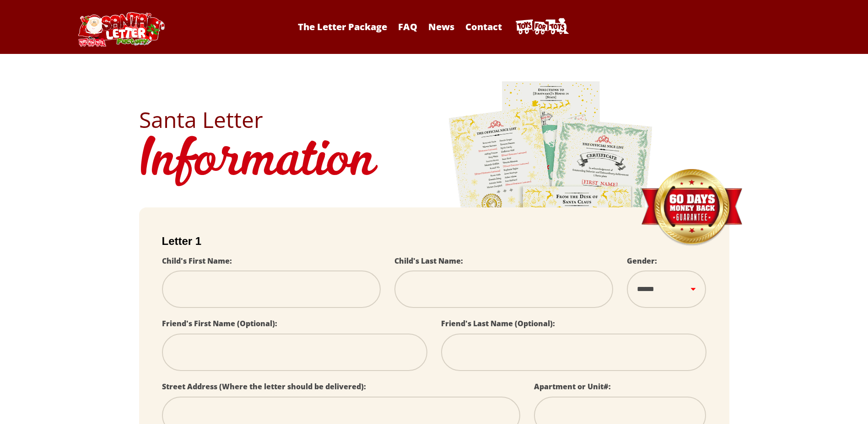  Describe the element at coordinates (434, 120) in the screenshot. I see `h2: Santa Letter` at that location.